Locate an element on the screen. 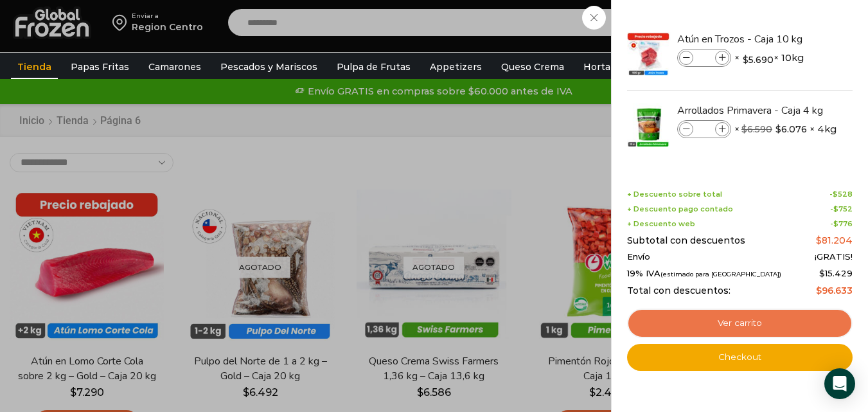  span: Total con descuentos: is located at coordinates (679, 291).